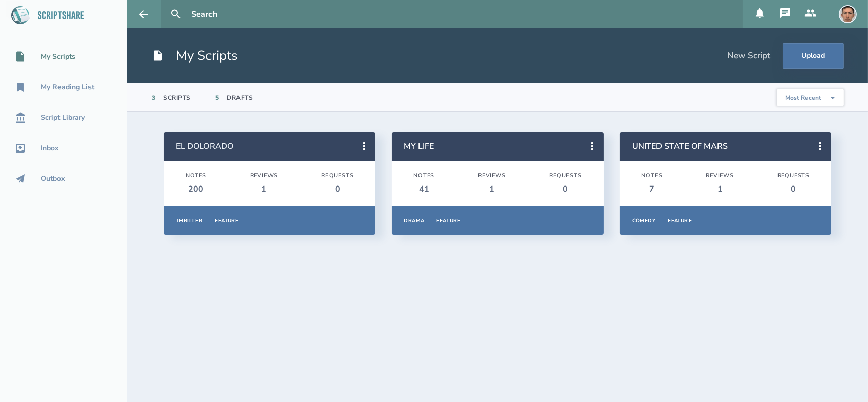 The image size is (868, 402). What do you see at coordinates (414, 220) in the screenshot?
I see `div: Drama` at bounding box center [414, 220].